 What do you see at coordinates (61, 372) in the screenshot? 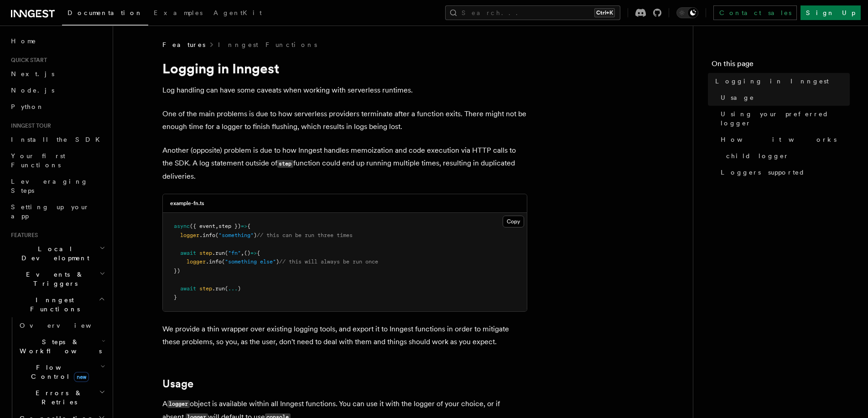
I see `button: Flow Controlnew` at bounding box center [61, 372].